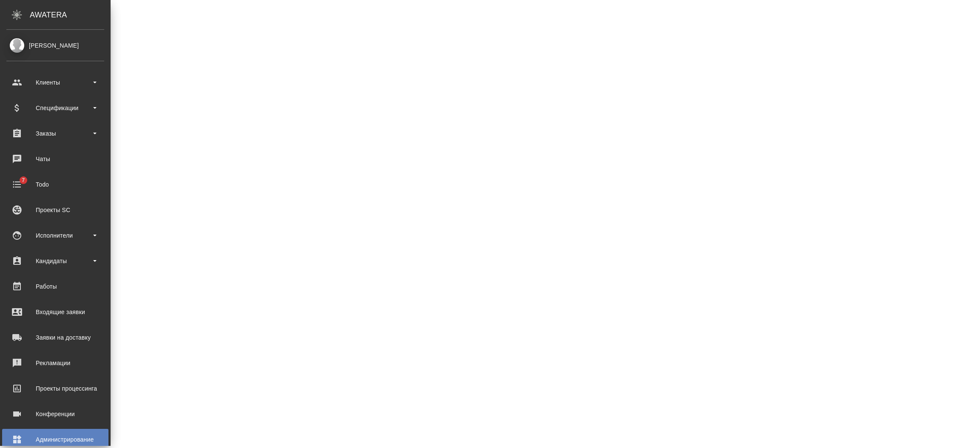  I want to click on a: 7Todo, so click(56, 184).